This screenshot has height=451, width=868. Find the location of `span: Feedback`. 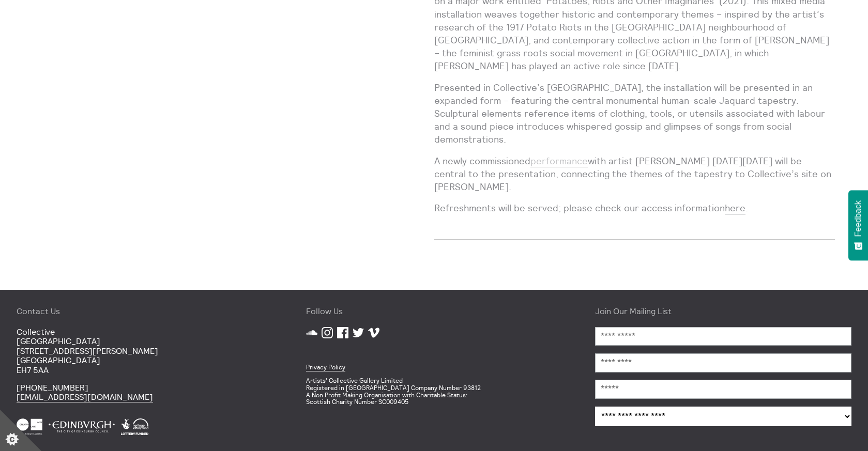

span: Feedback is located at coordinates (858, 219).